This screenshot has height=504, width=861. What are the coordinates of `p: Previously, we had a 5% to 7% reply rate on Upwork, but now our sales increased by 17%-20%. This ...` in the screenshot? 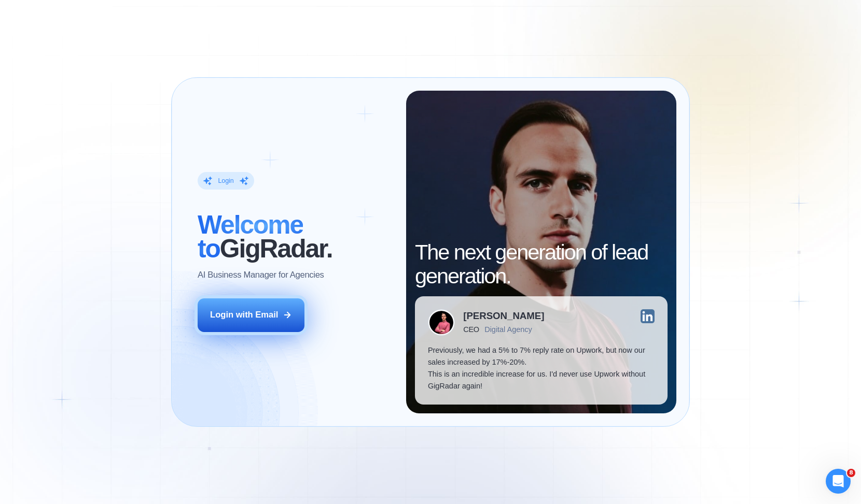 It's located at (541, 368).